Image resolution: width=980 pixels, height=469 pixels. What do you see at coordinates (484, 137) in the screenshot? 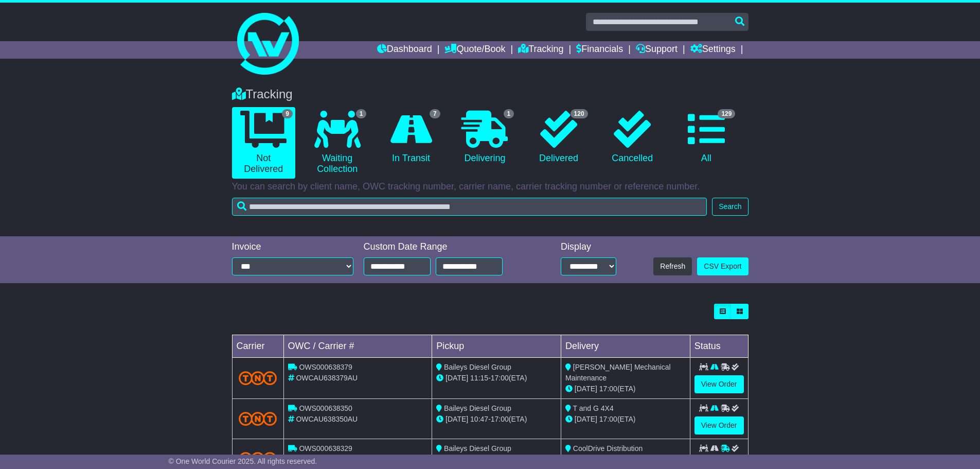
I see `a: 1 Delivering` at bounding box center [484, 137].